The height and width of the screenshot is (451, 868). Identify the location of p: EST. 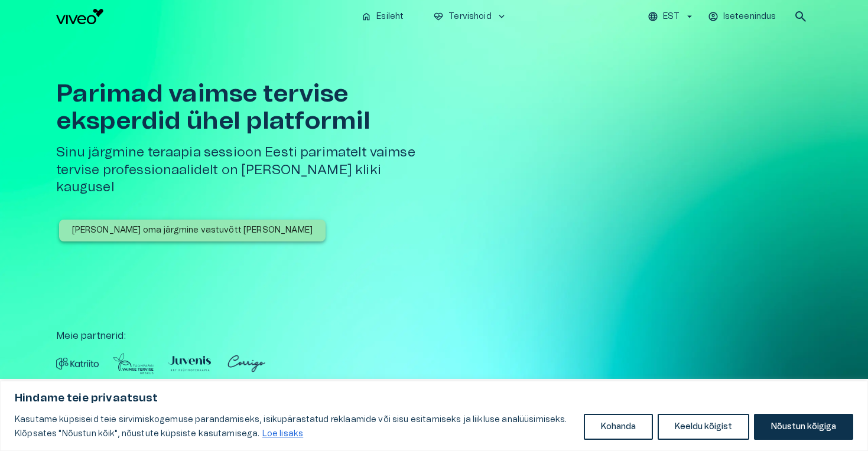
(670, 17).